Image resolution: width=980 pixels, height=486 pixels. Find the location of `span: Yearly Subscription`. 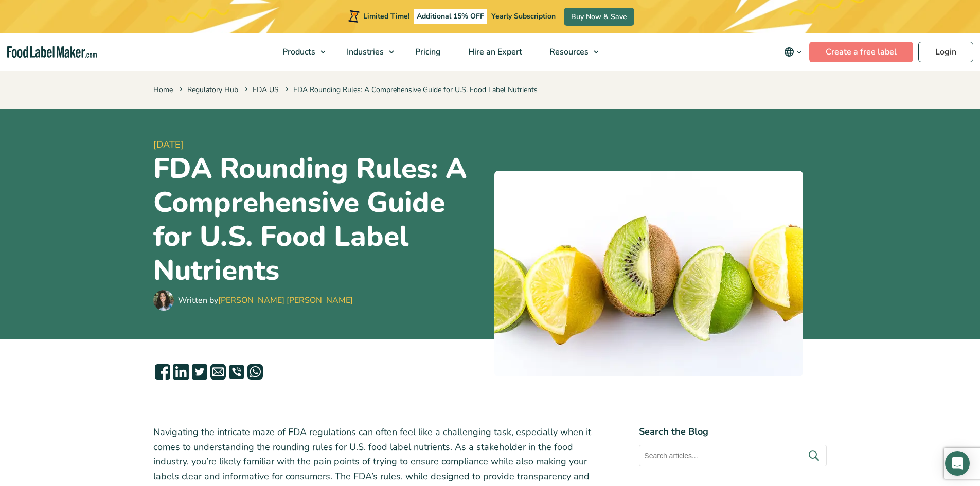

span: Yearly Subscription is located at coordinates (523, 16).